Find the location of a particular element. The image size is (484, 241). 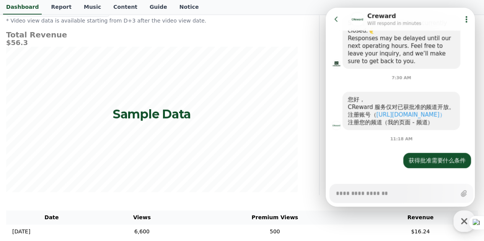

th: Views is located at coordinates (142, 218).